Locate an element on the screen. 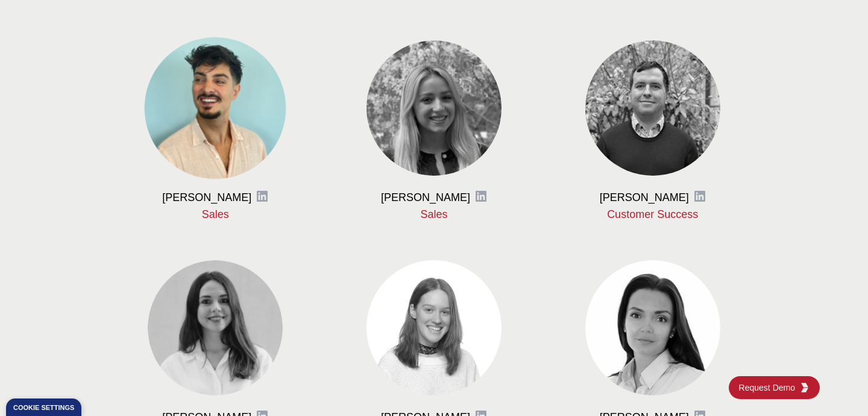 Image resolution: width=868 pixels, height=416 pixels. img: Raffaele Martucci is located at coordinates (215, 108).